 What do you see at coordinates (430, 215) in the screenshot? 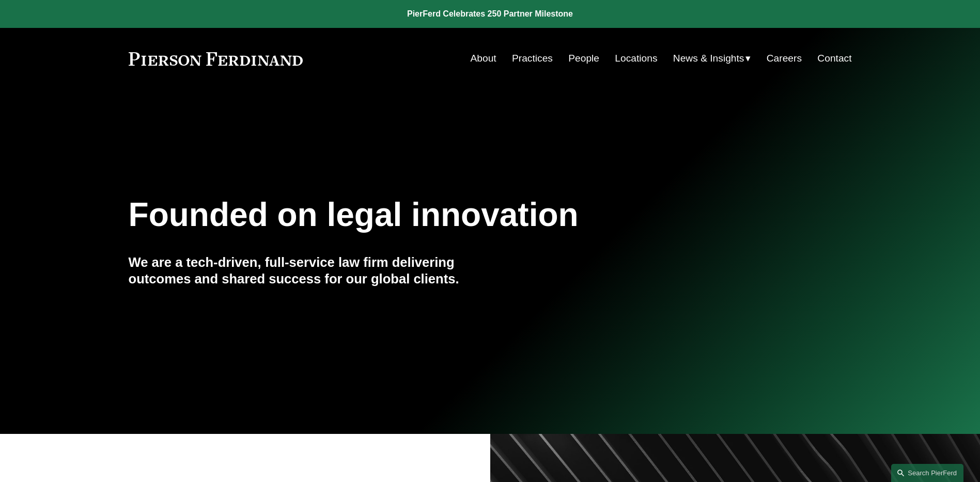
I see `h1: Founded on legal innovation` at bounding box center [430, 215].